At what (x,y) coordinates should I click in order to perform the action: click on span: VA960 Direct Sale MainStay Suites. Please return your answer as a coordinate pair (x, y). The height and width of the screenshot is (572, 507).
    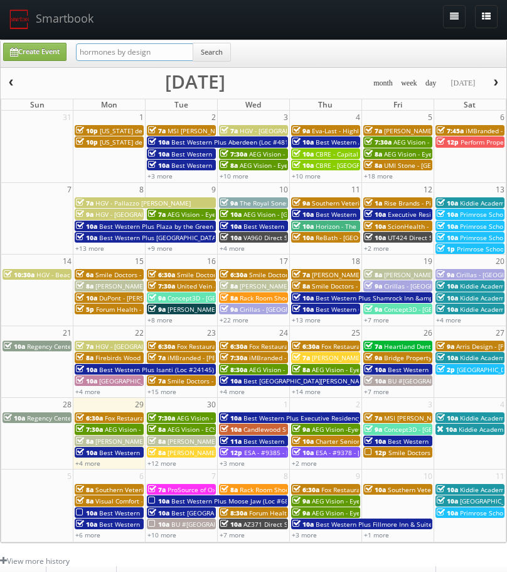
    Looking at the image, I should click on (296, 237).